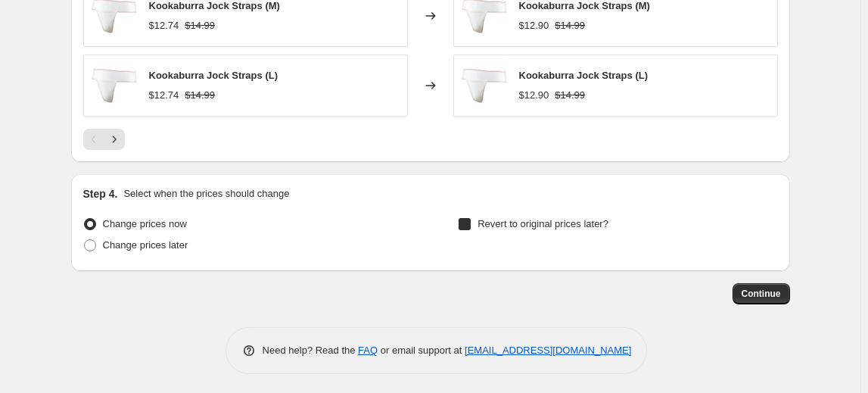  Describe the element at coordinates (761, 293) in the screenshot. I see `button: Continue` at that location.